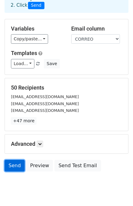  Describe the element at coordinates (78, 165) in the screenshot. I see `a: Send Test Email` at that location.